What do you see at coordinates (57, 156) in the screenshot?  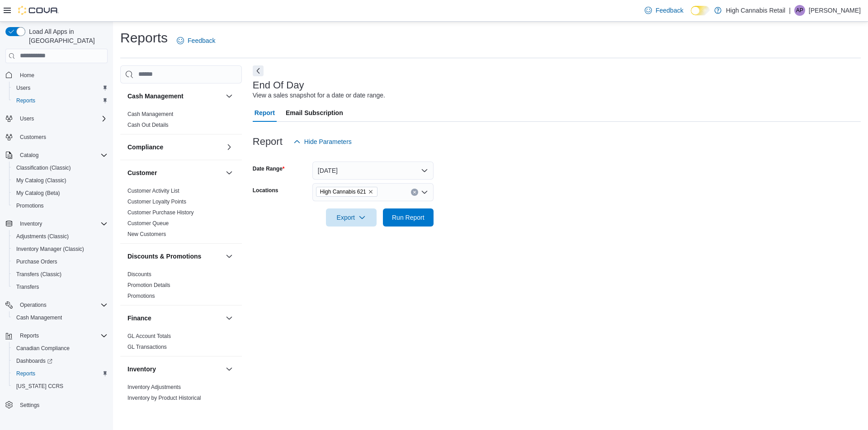 I see `button: Catalog` at bounding box center [57, 156].